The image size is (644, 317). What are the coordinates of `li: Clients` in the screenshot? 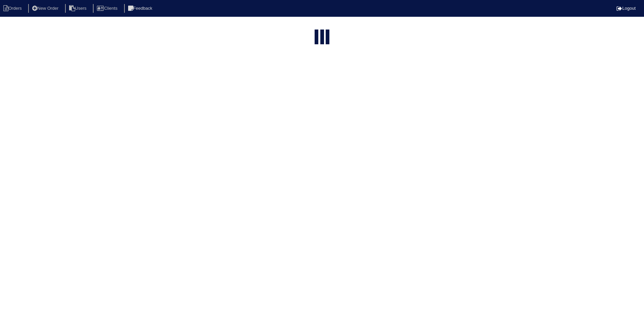 It's located at (107, 8).